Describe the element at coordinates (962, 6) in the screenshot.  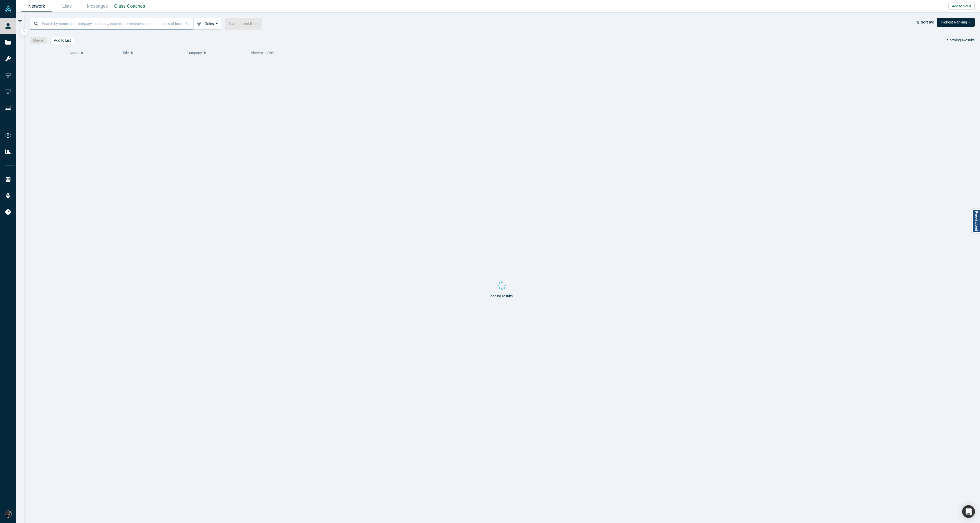
I see `button: Add to Vault` at that location.